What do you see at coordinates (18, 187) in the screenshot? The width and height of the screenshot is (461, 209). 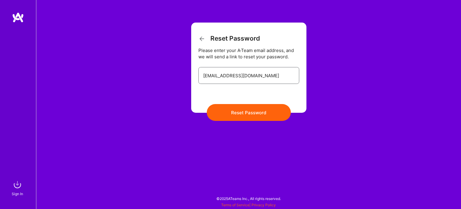 I see `a: sign inSign In` at bounding box center [18, 187].